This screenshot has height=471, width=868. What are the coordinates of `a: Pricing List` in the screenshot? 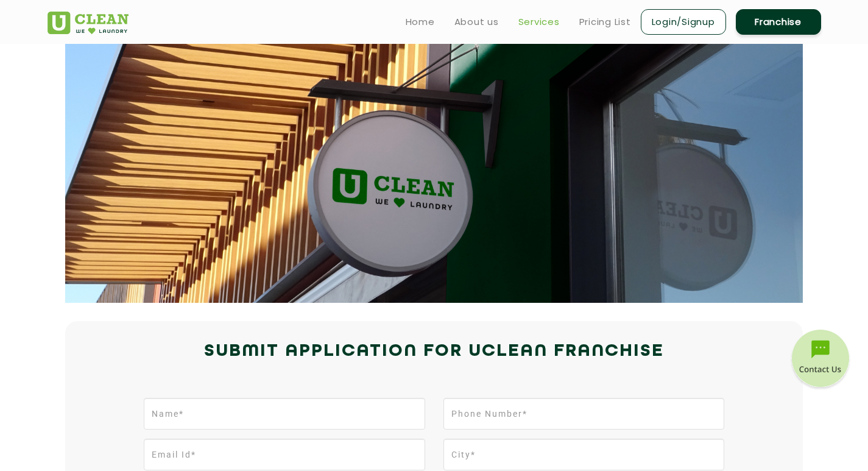 It's located at (605, 22).